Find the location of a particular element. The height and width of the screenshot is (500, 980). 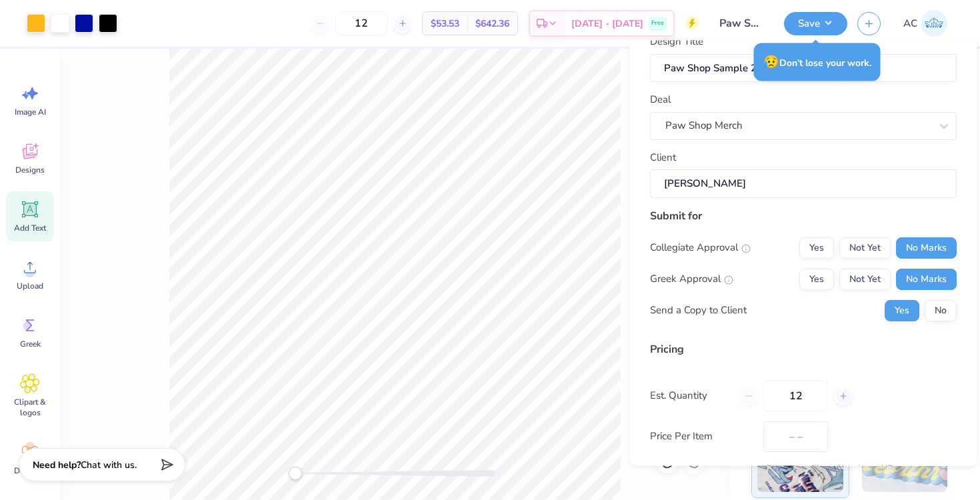

label: Deal is located at coordinates (660, 99).